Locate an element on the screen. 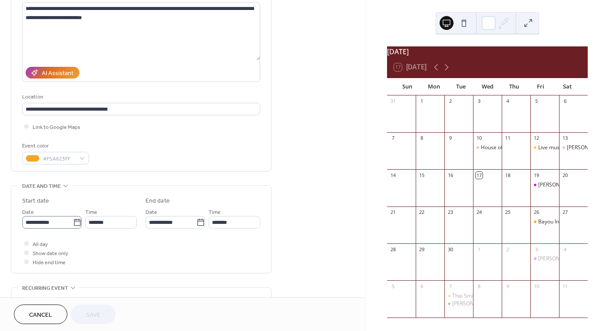 The image size is (609, 331). div: 23 is located at coordinates (450, 212).